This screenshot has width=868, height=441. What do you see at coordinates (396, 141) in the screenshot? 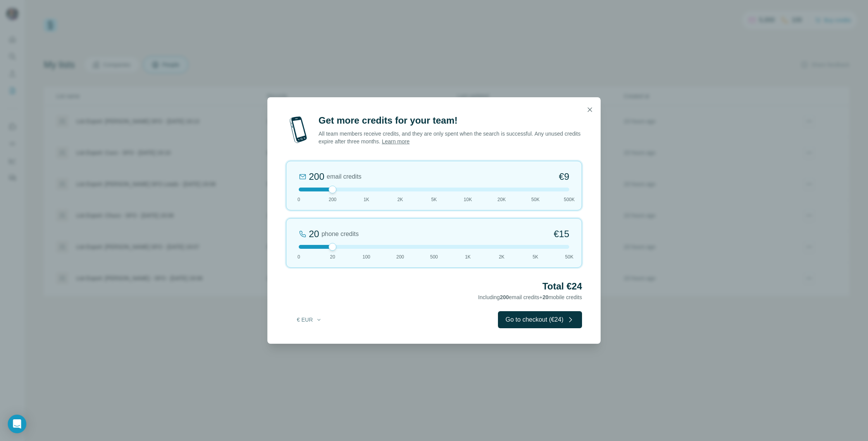
I see `a: Learn more` at bounding box center [396, 141].